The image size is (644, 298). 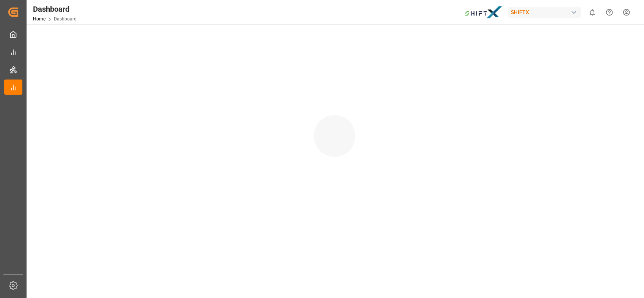 I want to click on img: Bildschirmfoto%202024-11-13%20um%2009.31.44.png_1731487080.png, so click(x=484, y=12).